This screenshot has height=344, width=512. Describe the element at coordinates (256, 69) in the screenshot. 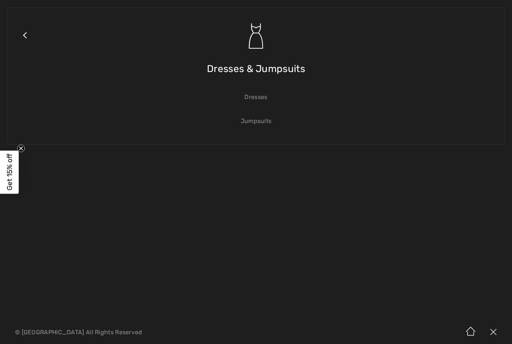

I see `span: Dresses & Jumpsuits` at that location.